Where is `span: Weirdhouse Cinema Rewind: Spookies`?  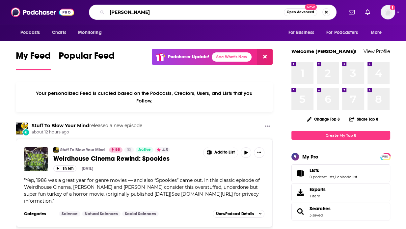
span: Weirdhouse Cinema Rewind: Spookies is located at coordinates (111, 158).